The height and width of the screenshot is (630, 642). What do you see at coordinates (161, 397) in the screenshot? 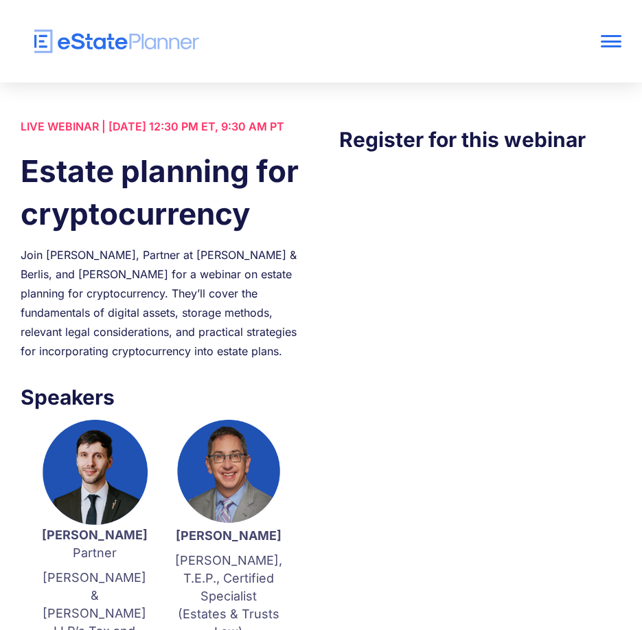
I see `h3: Speakers` at bounding box center [161, 397].